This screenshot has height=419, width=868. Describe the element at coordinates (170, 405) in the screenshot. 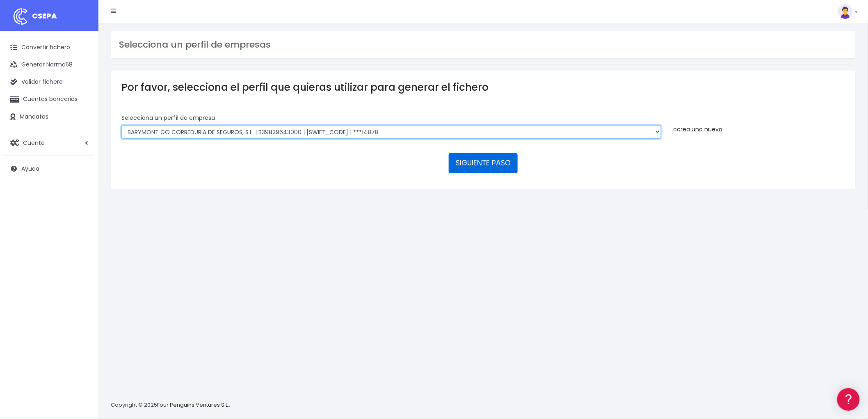

I see `p: Copyright © 2025 .` at that location.